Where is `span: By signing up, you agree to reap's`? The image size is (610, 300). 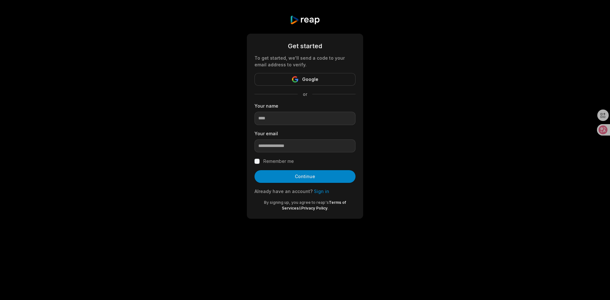 span: By signing up, you agree to reap's is located at coordinates (297, 202).